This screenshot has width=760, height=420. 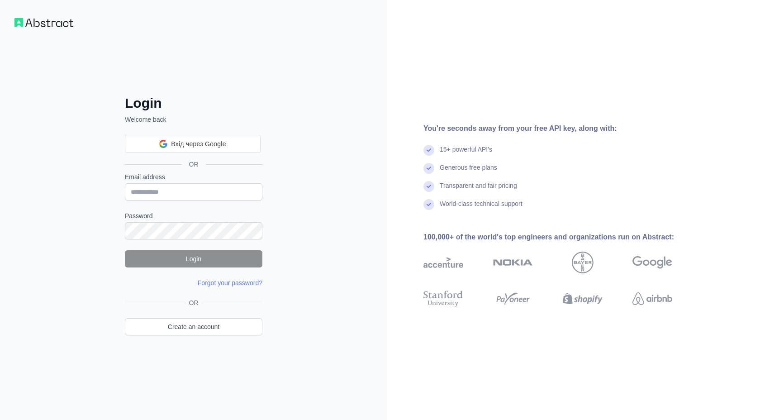 What do you see at coordinates (194, 216) in the screenshot?
I see `label: Password` at bounding box center [194, 216].